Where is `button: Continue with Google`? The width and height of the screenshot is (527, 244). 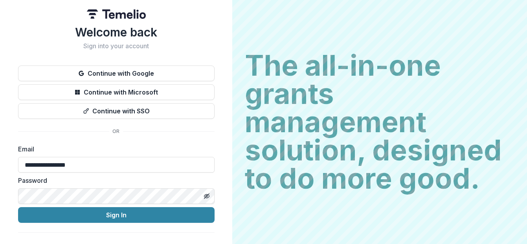
button: Continue with Google is located at coordinates (116, 73).